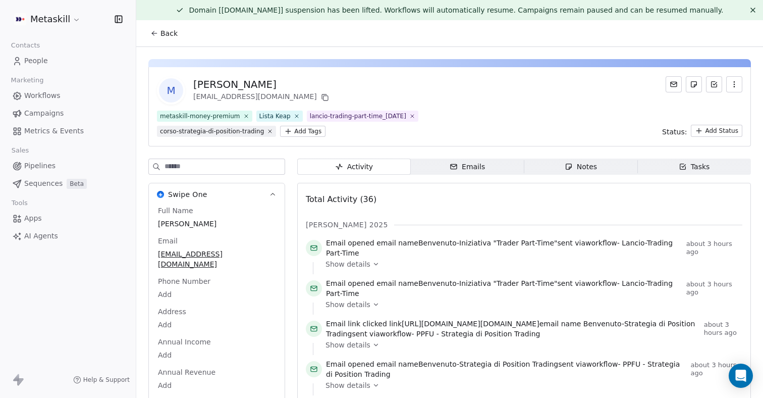 Image resolution: width=763 pixels, height=398 pixels. Describe the element at coordinates (200, 116) in the screenshot. I see `div: metaskill-money-premium` at that location.